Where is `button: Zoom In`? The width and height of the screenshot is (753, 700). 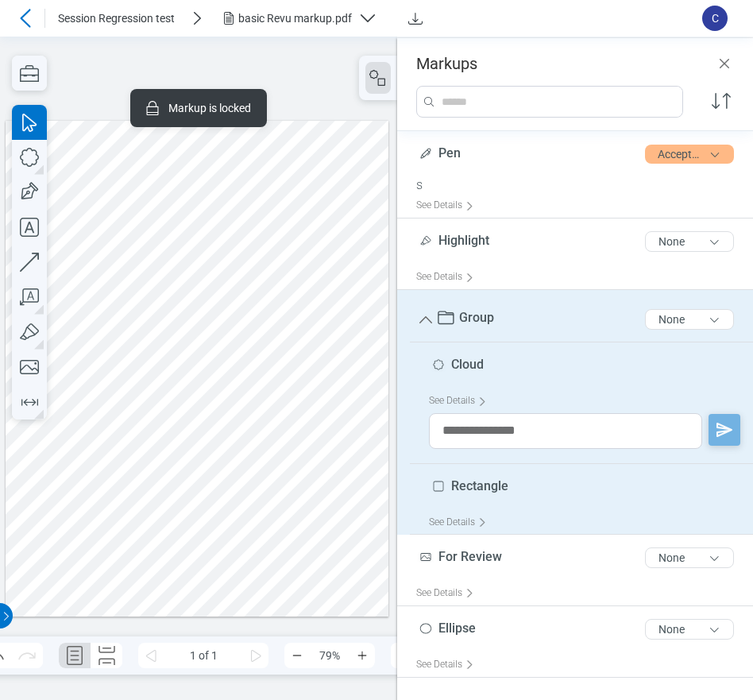
button: Zoom In is located at coordinates (362, 655).